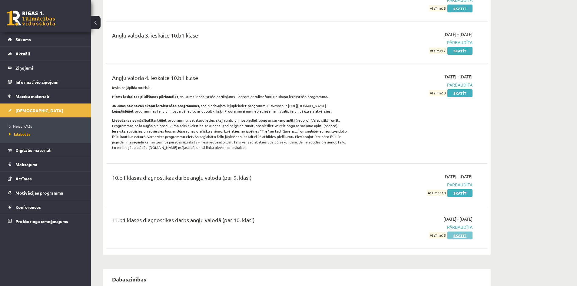  I want to click on a: Digitālie materiāli, so click(45, 150).